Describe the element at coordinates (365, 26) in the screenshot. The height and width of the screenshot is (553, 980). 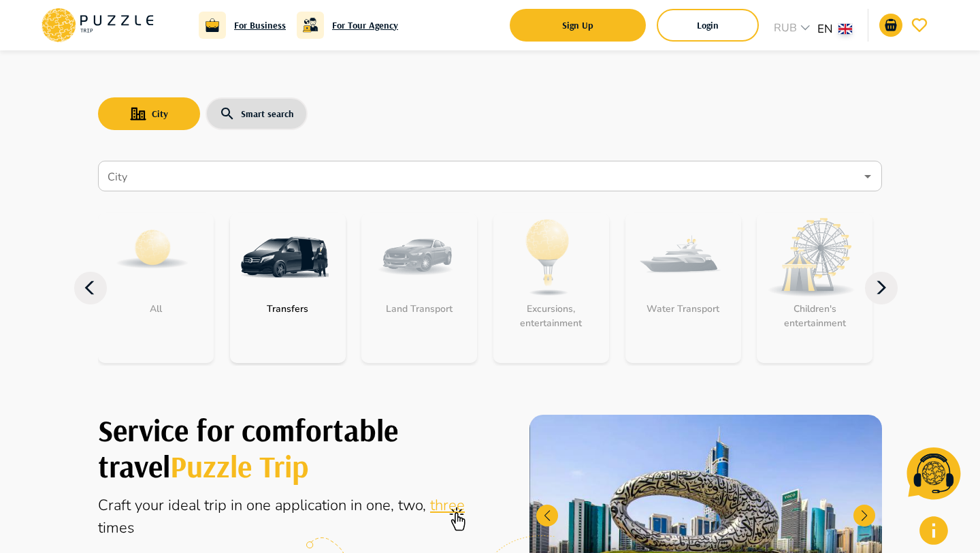
I see `h6: For Tour Agency` at that location.